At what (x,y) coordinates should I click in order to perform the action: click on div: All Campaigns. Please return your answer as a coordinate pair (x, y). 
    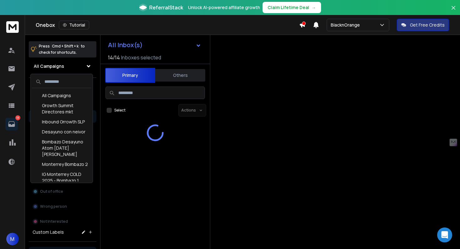
    Looking at the image, I should click on (62, 96).